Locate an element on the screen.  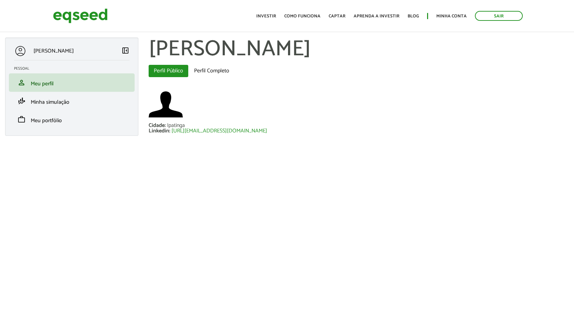
span: Meu perfil is located at coordinates (42, 84).